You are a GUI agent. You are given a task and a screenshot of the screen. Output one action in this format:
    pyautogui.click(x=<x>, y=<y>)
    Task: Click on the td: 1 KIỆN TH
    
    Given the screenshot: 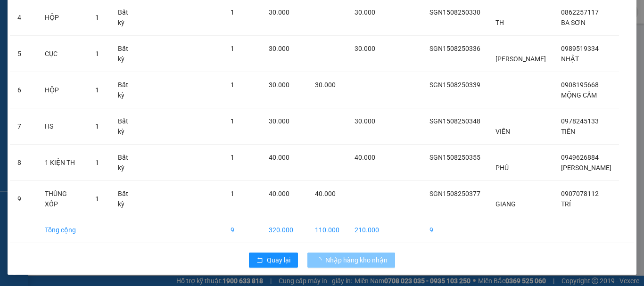 What is the action you would take?
    pyautogui.click(x=62, y=163)
    